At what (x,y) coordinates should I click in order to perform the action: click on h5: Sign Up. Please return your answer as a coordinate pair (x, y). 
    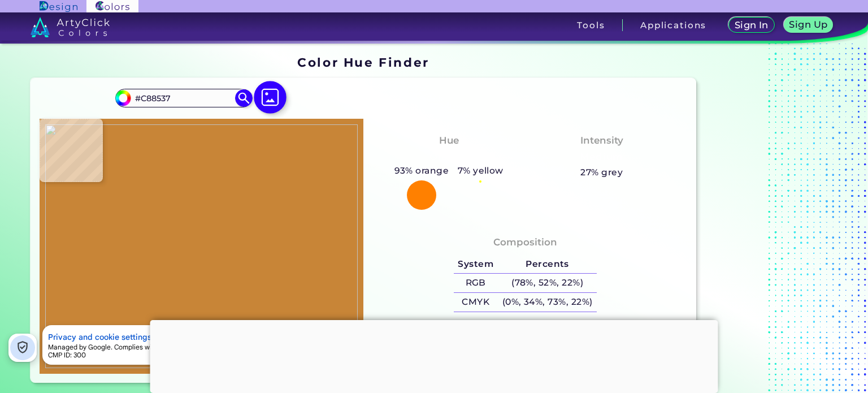
    Looking at the image, I should click on (809, 24).